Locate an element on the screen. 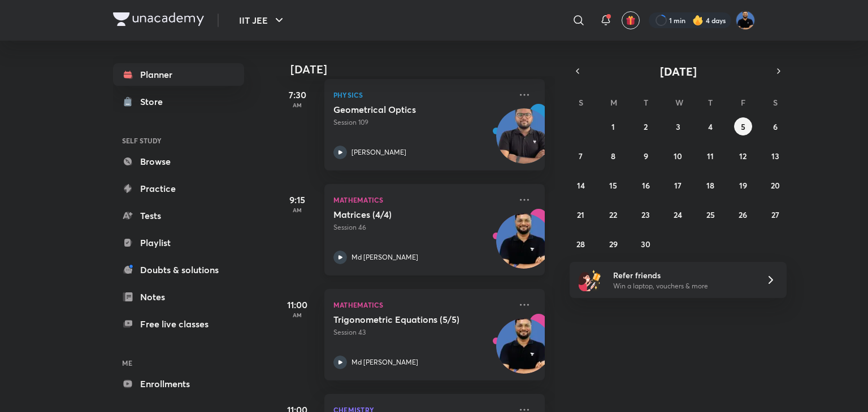  button: September 19, 2025 is located at coordinates (743, 185).